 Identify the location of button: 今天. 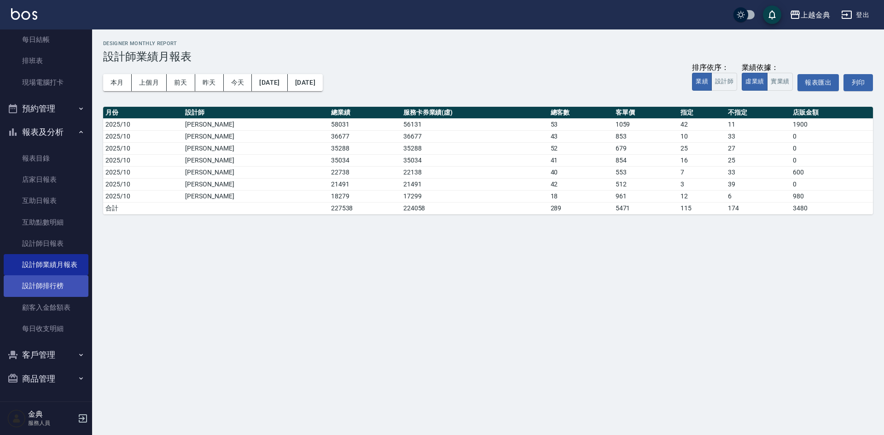
(238, 82).